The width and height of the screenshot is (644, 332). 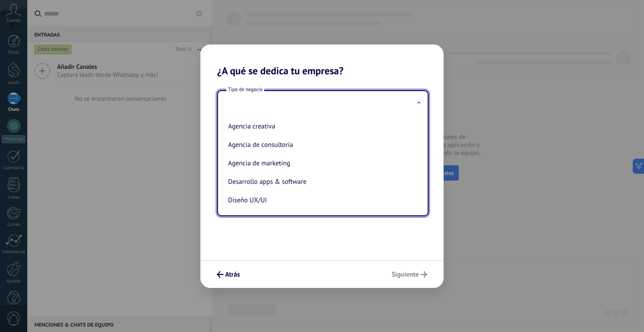 What do you see at coordinates (321, 163) in the screenshot?
I see `li: Agencia de marketing` at bounding box center [321, 163].